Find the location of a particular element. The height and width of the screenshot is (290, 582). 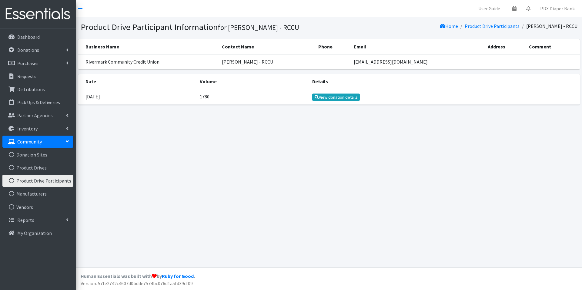

p: Community is located at coordinates (29, 142).